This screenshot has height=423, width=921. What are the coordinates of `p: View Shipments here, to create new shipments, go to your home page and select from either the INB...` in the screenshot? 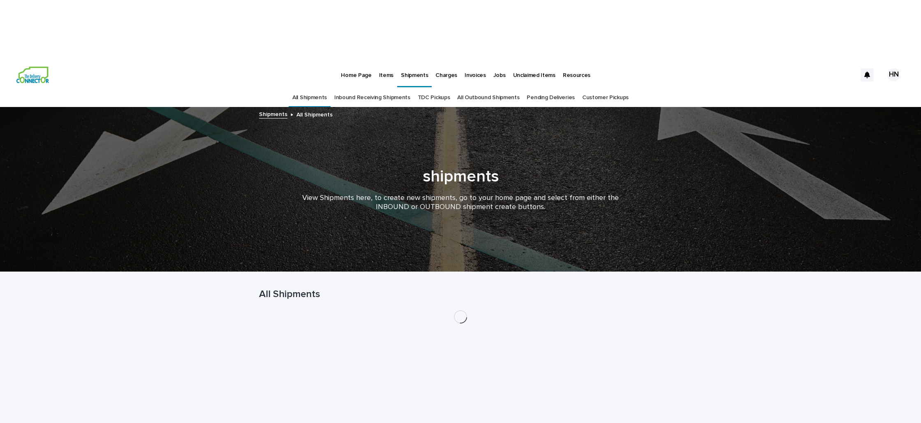 It's located at (461, 202).